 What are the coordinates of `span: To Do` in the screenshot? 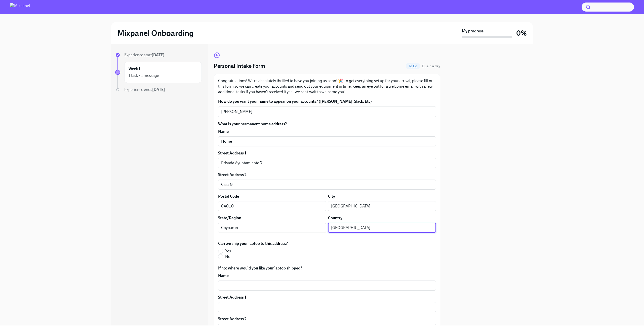 It's located at (413, 66).